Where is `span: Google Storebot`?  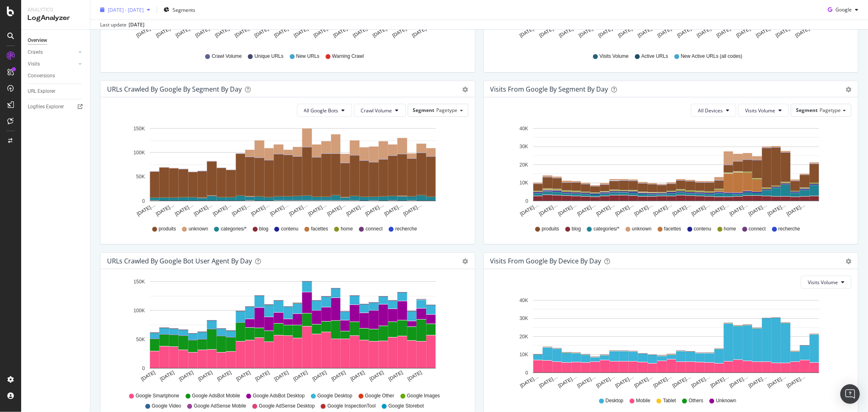 span: Google Storebot is located at coordinates (406, 406).